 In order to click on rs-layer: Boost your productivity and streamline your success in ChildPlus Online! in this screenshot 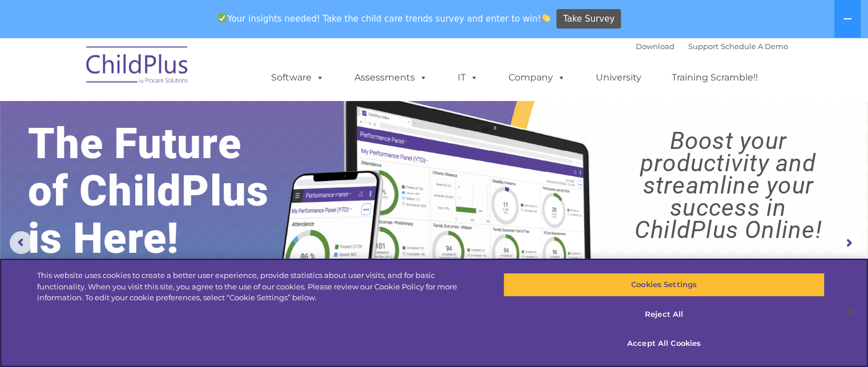, I will do `click(728, 185)`.